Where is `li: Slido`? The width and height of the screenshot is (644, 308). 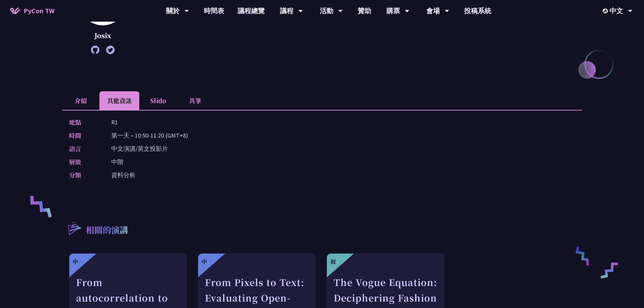
li: Slido is located at coordinates (158, 100).